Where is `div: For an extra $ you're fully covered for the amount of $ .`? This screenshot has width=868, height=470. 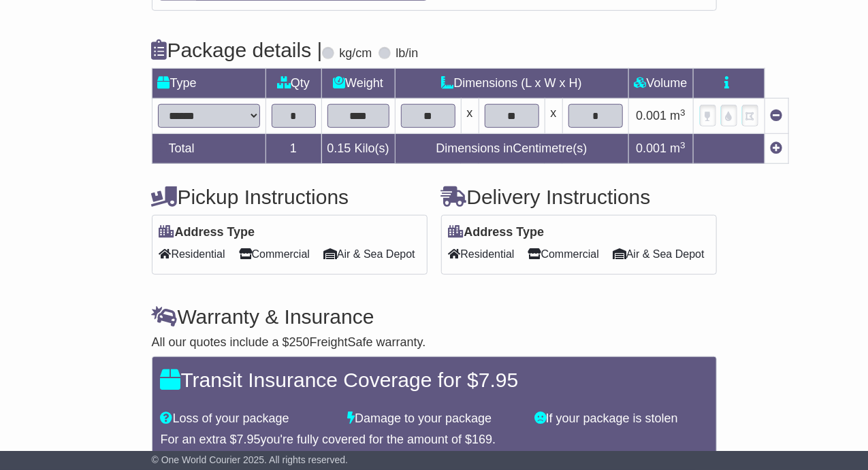
div: For an extra $ you're fully covered for the amount of $ . is located at coordinates (434, 440).